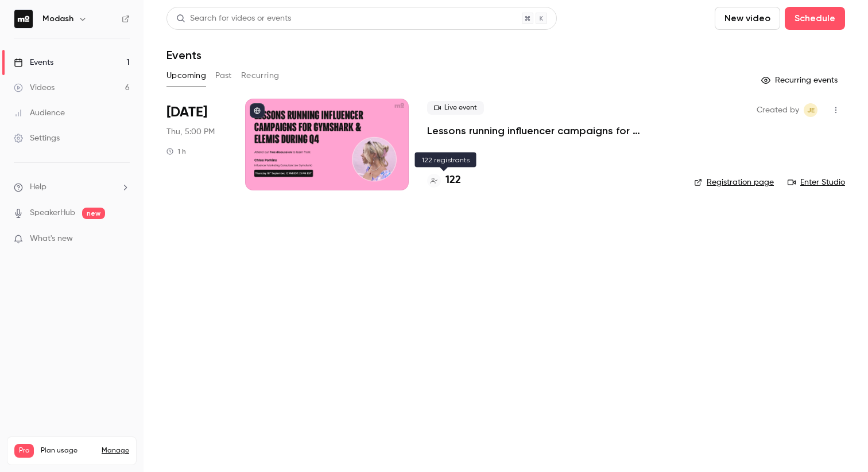 The height and width of the screenshot is (472, 868). I want to click on a: Lessons running influencer campaigns for Gymshark & Elemis during Q4, so click(551, 130).